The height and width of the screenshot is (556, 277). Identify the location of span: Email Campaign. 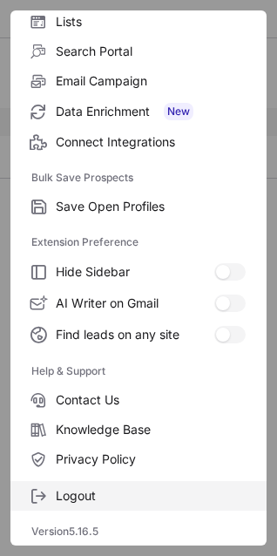
(151, 81).